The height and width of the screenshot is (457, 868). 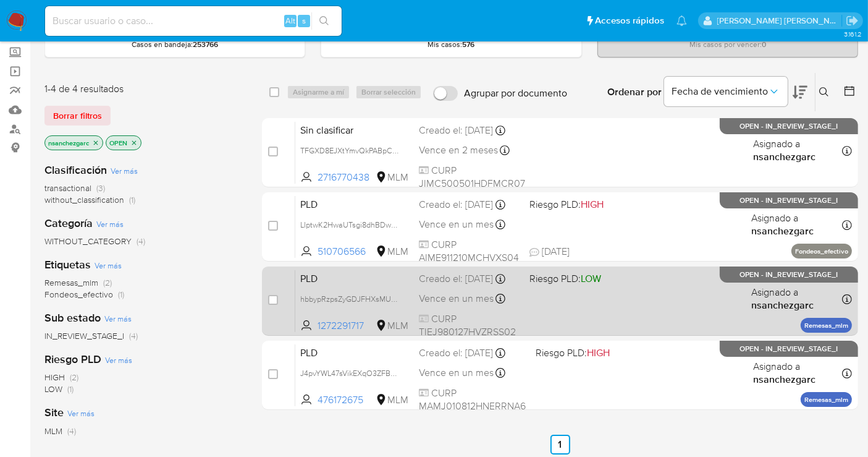 I want to click on span: Alt, so click(x=290, y=20).